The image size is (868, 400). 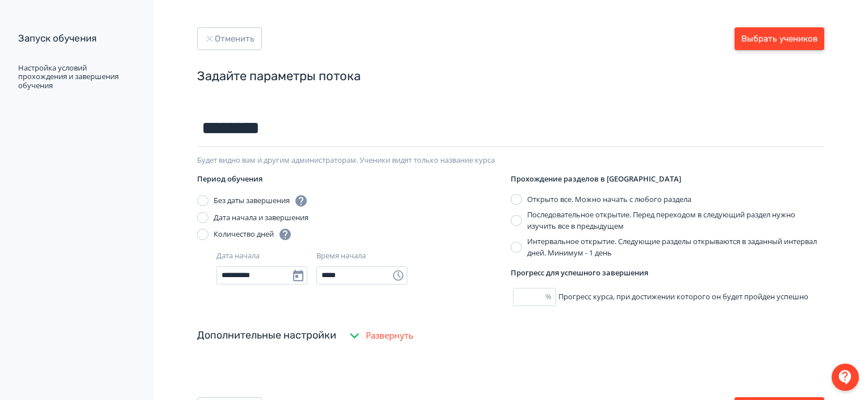 What do you see at coordinates (668, 273) in the screenshot?
I see `div: Прогресс для успешного завершения` at bounding box center [668, 273].